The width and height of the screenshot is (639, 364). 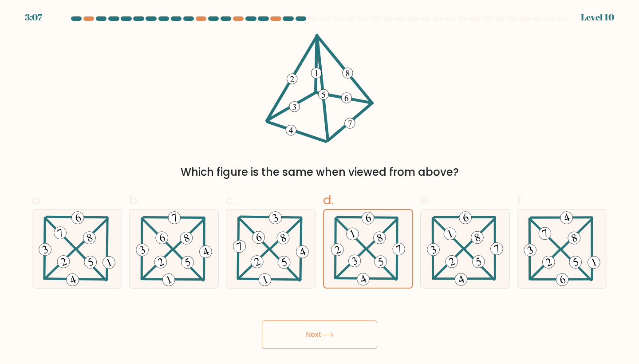 What do you see at coordinates (135, 199) in the screenshot?
I see `span: b.` at bounding box center [135, 199].